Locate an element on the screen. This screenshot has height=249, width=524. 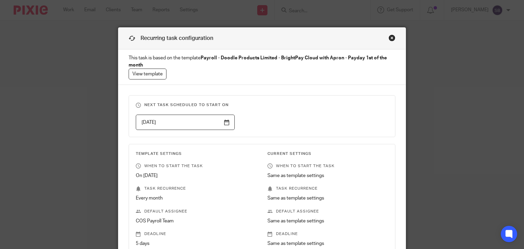
p: COS Payroll Team is located at coordinates (196, 221).